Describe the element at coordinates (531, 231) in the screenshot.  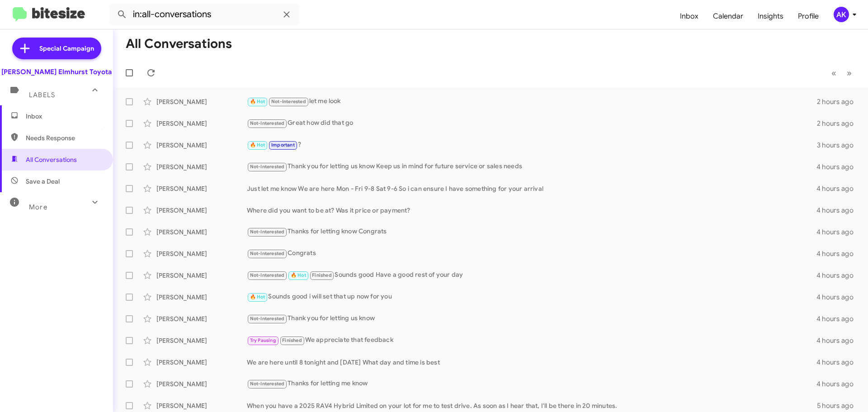
I see `div: Thanks for letting know Congrats` at that location.